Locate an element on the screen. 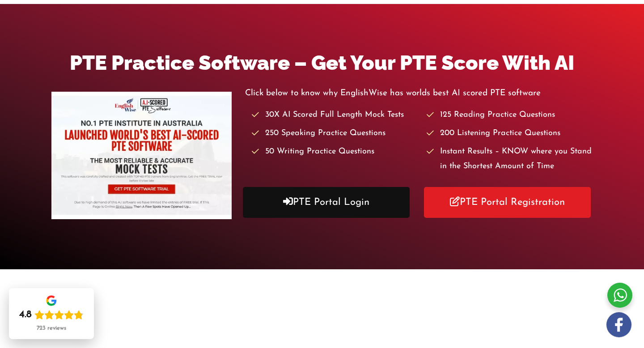  div: 4.8 is located at coordinates (26, 315).